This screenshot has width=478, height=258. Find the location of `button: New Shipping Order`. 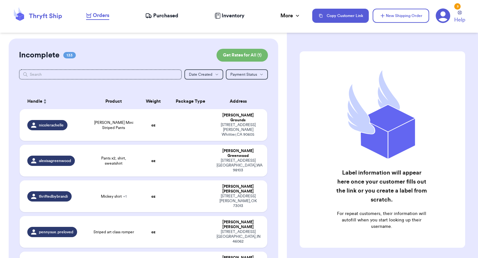

button: New Shipping Order is located at coordinates (401, 16).